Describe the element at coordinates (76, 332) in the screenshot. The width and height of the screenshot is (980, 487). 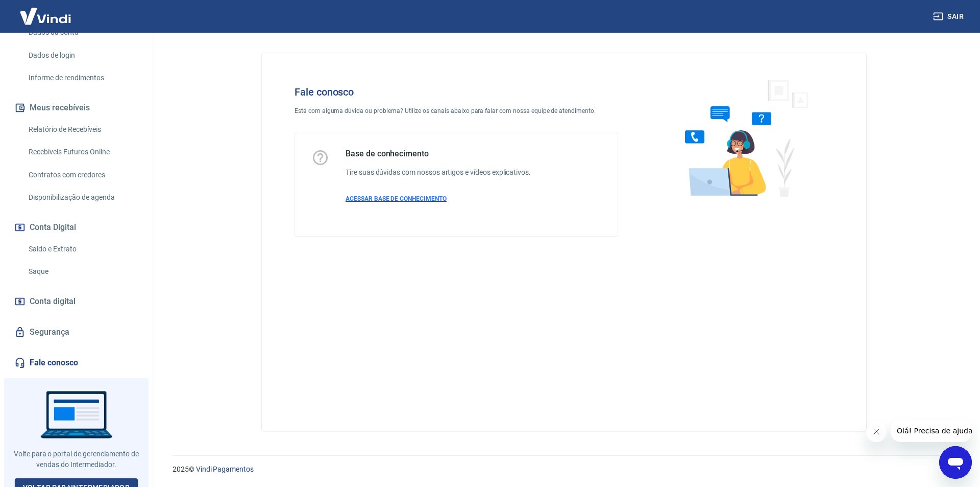
I see `a: Segurança` at that location.